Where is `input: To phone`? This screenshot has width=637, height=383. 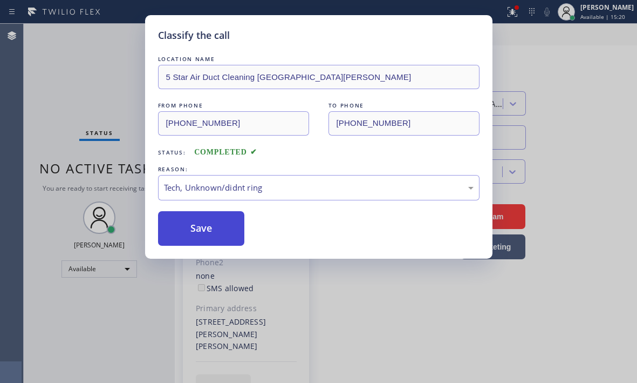 input: To phone is located at coordinates (404, 123).